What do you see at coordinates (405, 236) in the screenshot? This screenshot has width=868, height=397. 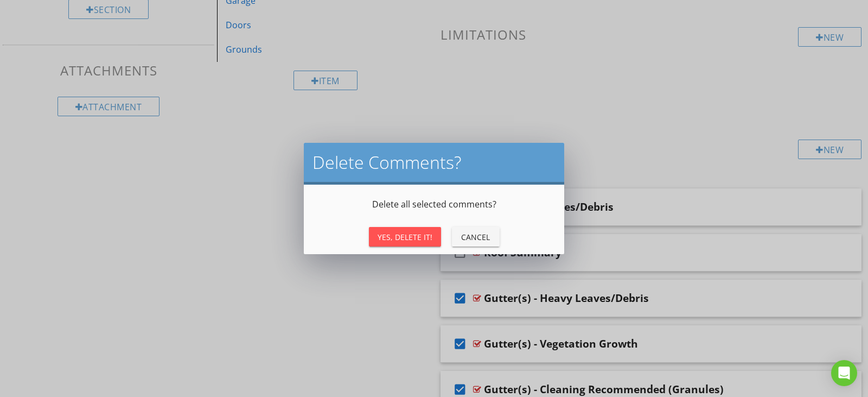 I see `div: Yes, Delete It!` at bounding box center [405, 236].